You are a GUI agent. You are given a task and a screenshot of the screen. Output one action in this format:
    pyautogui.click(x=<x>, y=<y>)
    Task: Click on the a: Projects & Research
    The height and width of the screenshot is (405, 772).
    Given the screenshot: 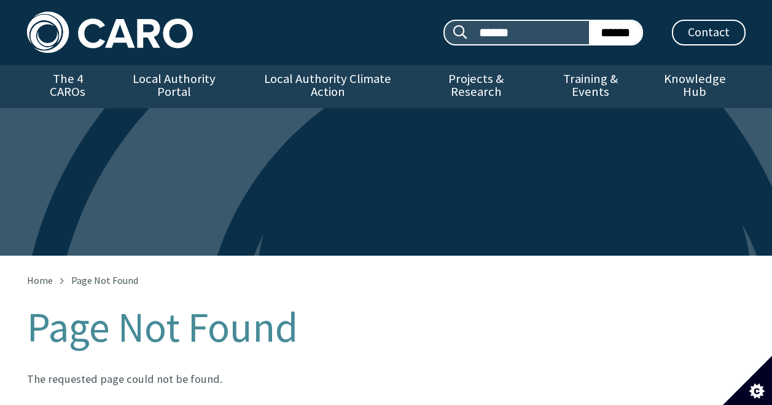 What is the action you would take?
    pyautogui.click(x=476, y=87)
    